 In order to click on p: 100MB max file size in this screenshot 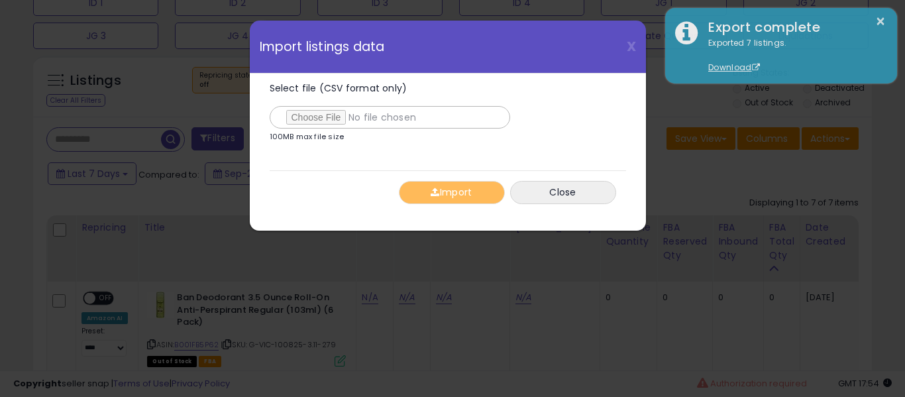, I will do `click(307, 137)`.